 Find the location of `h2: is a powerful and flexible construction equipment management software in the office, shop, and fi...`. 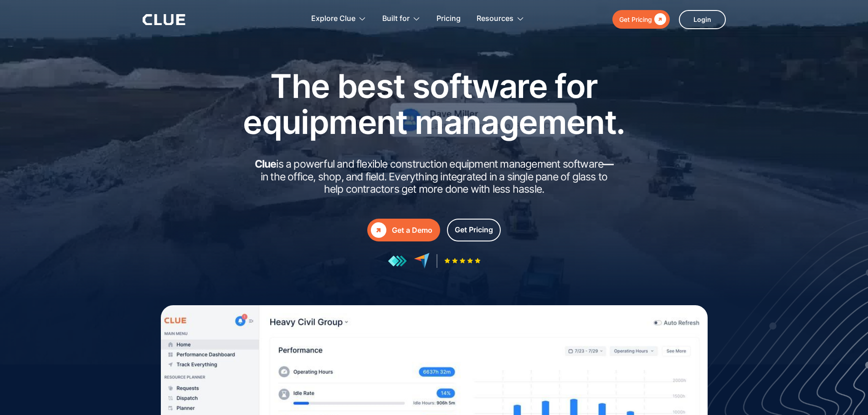

h2: is a powerful and flexible construction equipment management software in the office, shop, and fi... is located at coordinates (434, 177).